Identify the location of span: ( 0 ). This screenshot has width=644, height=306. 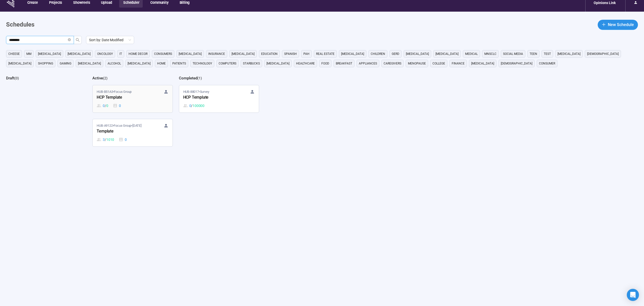
(17, 78).